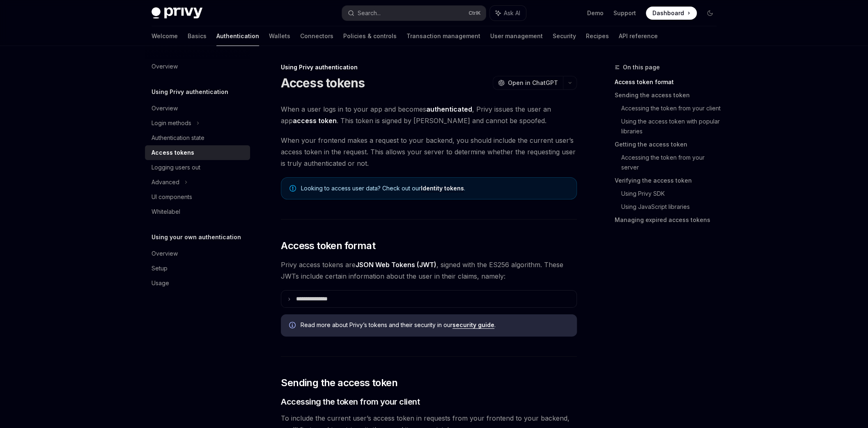 The width and height of the screenshot is (868, 428). What do you see at coordinates (443, 36) in the screenshot?
I see `a: Transaction management` at bounding box center [443, 36].